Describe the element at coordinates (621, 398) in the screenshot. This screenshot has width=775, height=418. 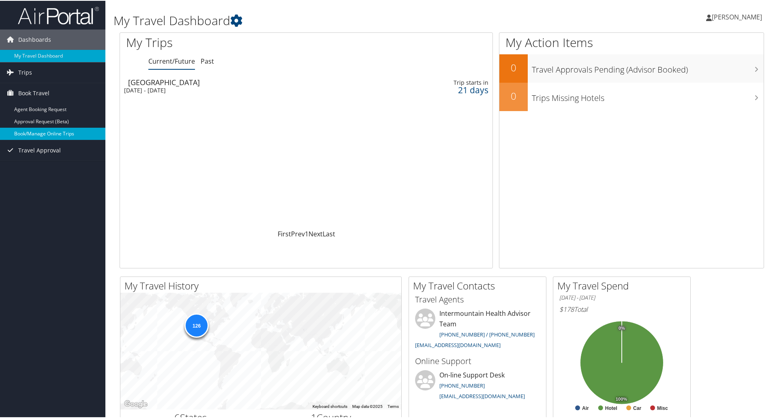
I see `tspan: 100%` at that location.